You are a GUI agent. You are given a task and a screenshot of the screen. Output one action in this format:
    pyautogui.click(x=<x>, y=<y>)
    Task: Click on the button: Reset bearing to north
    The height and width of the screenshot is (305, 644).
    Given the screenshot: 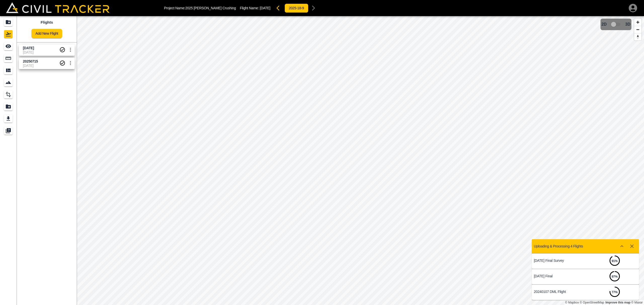 What is the action you would take?
    pyautogui.click(x=638, y=37)
    